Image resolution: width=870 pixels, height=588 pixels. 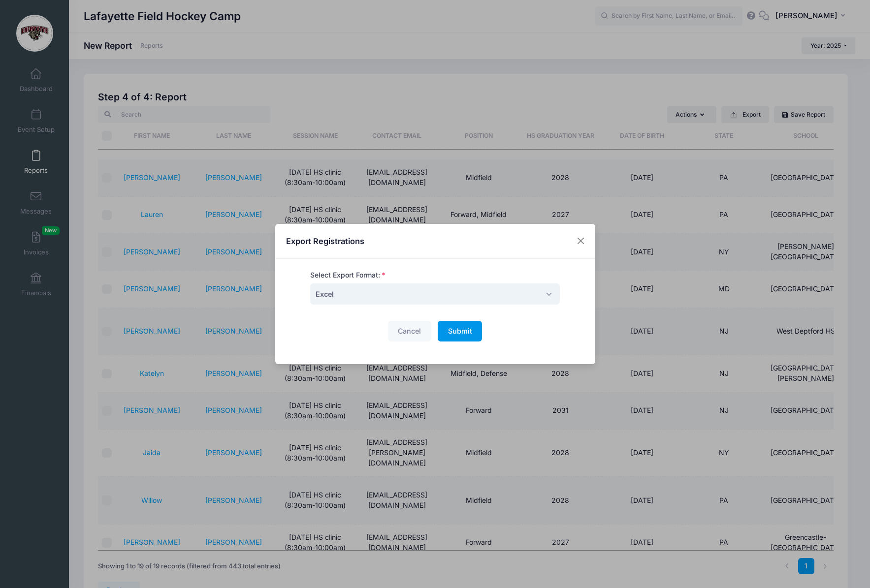 I want to click on button: Submit, so click(x=460, y=331).